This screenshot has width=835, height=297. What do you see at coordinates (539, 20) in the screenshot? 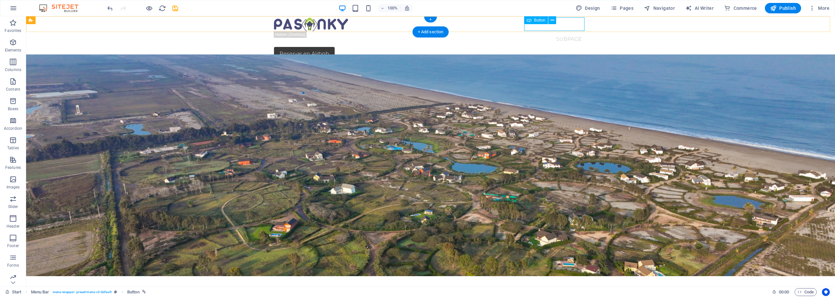
I see `span: Button` at bounding box center [539, 20].